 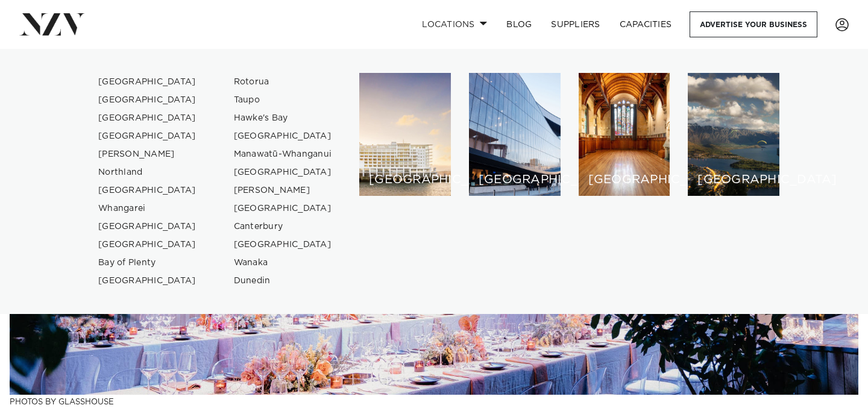 I want to click on a: Hawke's Bay, so click(x=283, y=118).